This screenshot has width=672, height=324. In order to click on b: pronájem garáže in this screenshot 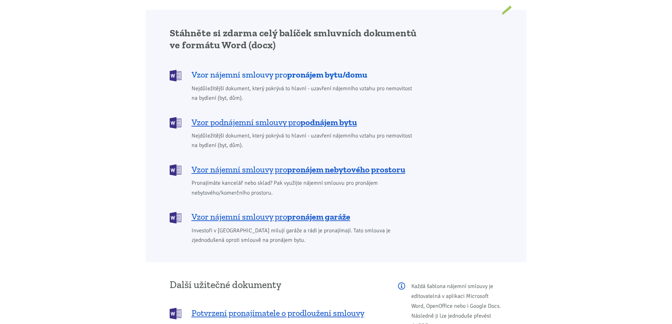, I will do `click(319, 217)`.